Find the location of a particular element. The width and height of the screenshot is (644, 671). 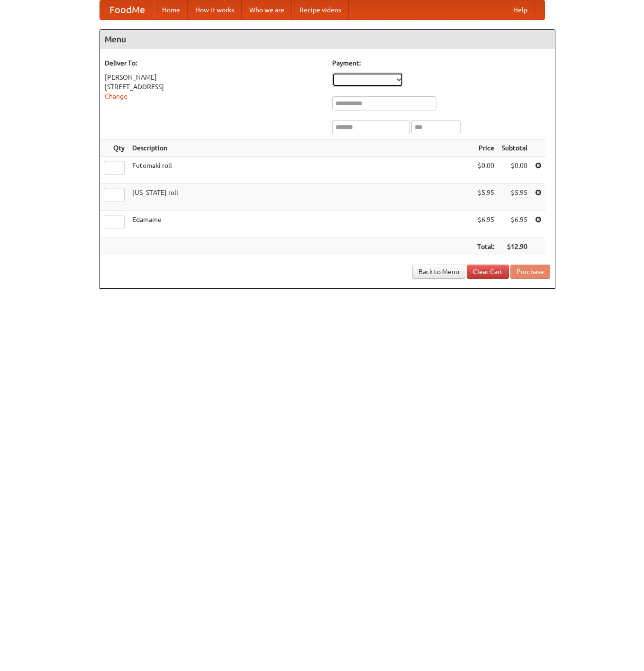

td: Futomaki roll is located at coordinates (301, 170).